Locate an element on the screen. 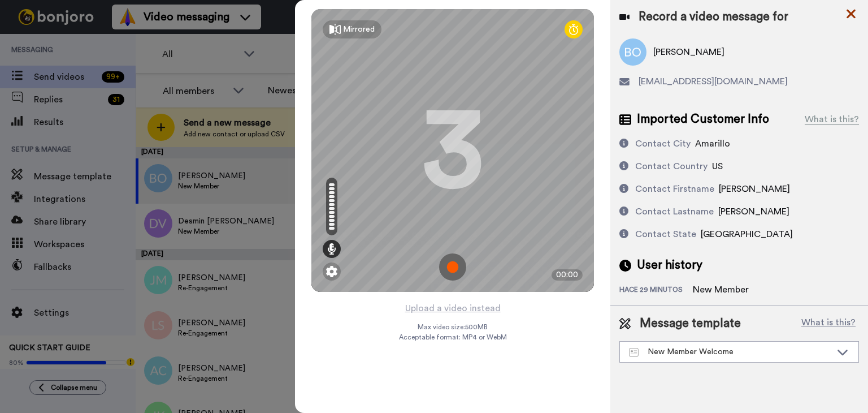 The width and height of the screenshot is (868, 413). span: Imported Customer Info is located at coordinates (703, 120).